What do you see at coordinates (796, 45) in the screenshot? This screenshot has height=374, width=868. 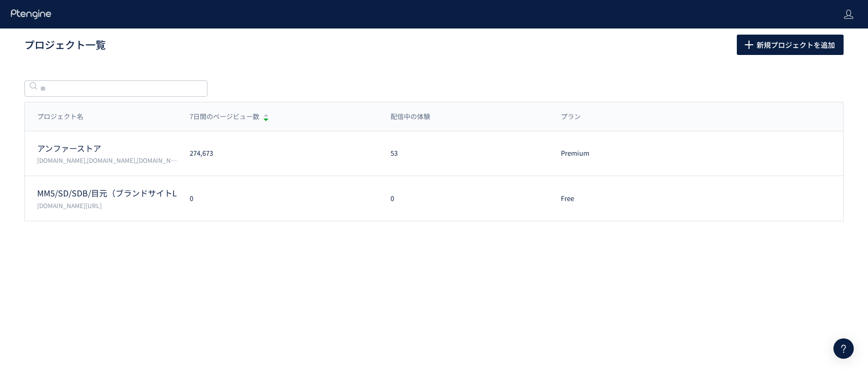 I see `span: 新規プロジェクトを追加` at bounding box center [796, 45].